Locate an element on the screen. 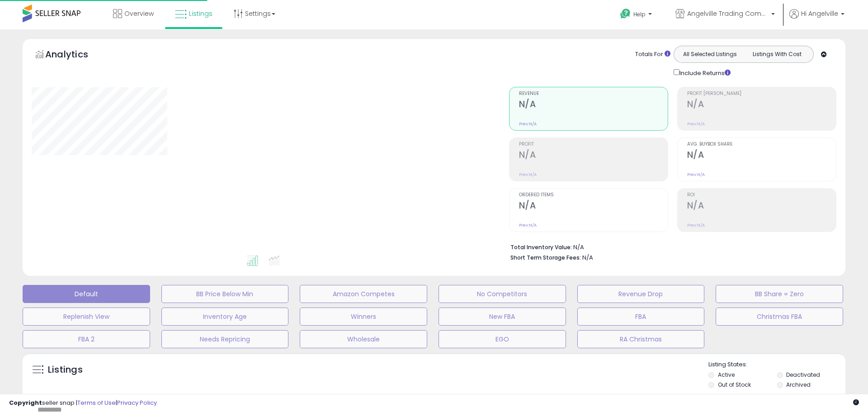 This screenshot has width=868, height=412. button: Replenish View is located at coordinates (87, 316).